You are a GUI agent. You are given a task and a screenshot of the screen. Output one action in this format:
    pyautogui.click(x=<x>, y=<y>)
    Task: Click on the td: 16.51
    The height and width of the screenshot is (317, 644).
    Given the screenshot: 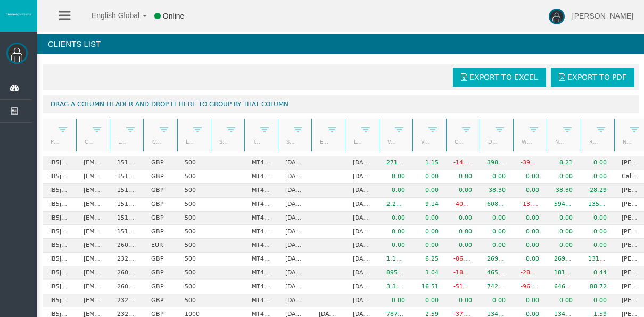 What is the action you would take?
    pyautogui.click(x=429, y=287)
    